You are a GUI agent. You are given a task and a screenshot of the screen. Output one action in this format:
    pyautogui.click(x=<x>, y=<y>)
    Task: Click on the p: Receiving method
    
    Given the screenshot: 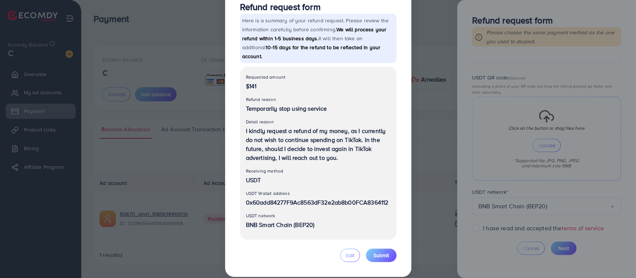 What is the action you would take?
    pyautogui.click(x=318, y=171)
    